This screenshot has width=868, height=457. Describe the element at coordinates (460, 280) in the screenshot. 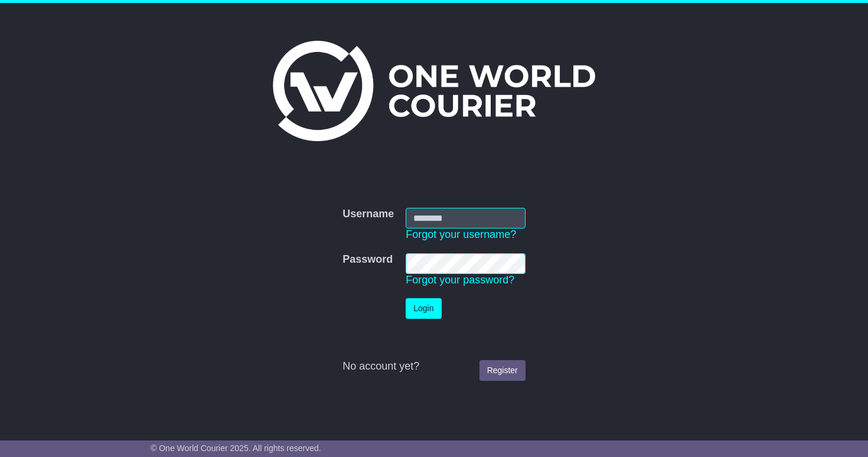

I see `a: Forgot your password?` at that location.